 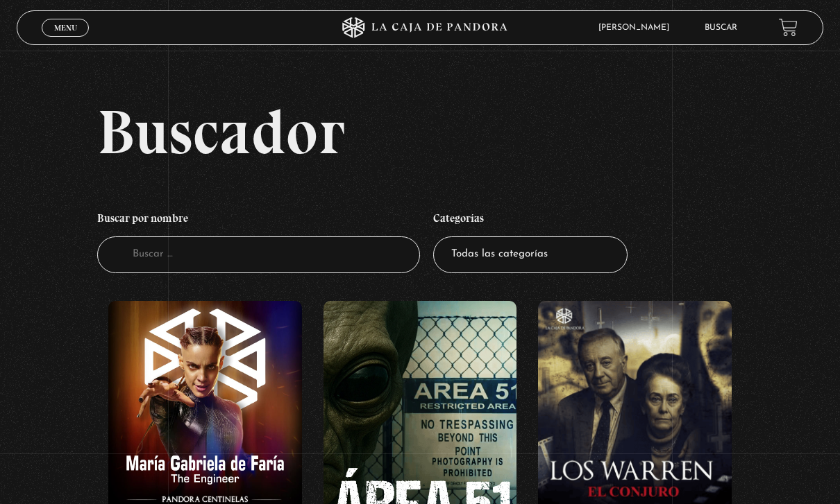 What do you see at coordinates (530, 221) in the screenshot?
I see `h4: Categorías` at bounding box center [530, 221].